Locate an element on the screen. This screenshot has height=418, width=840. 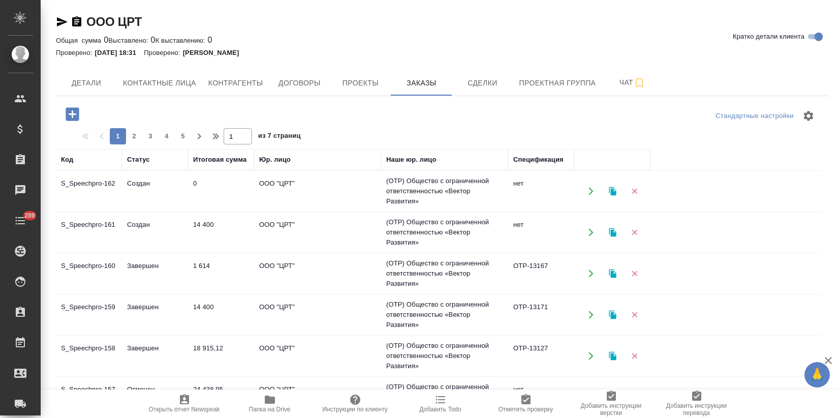
td: OTP-13167 is located at coordinates (541, 273).